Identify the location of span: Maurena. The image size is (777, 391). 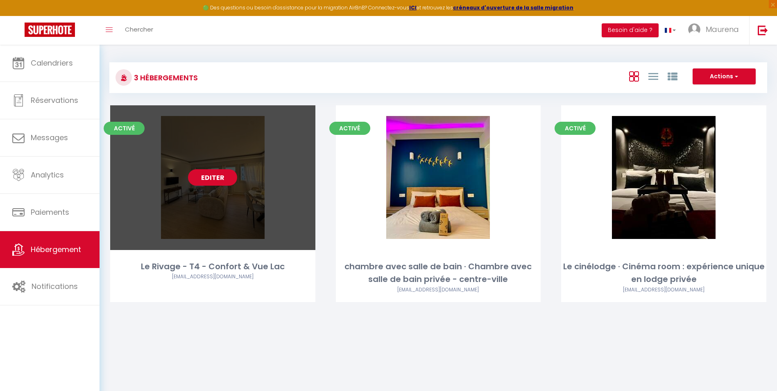
(722, 29).